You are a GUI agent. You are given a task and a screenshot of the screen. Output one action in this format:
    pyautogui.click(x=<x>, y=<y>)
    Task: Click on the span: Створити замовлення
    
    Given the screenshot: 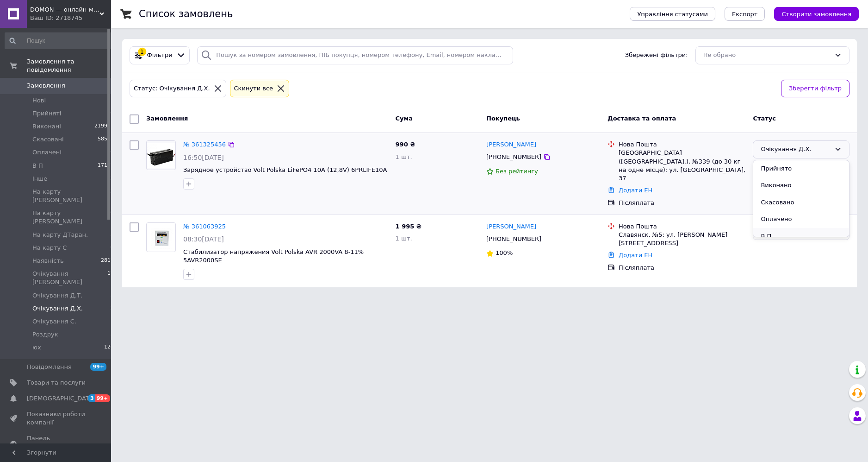 What is the action you would take?
    pyautogui.click(x=817, y=14)
    